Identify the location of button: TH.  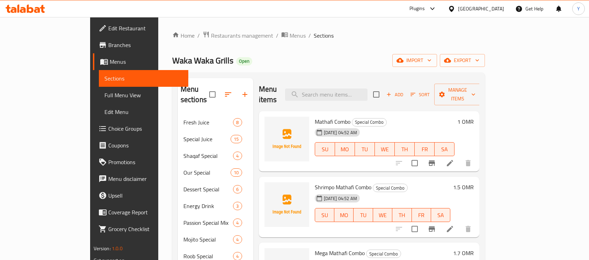
(402, 215).